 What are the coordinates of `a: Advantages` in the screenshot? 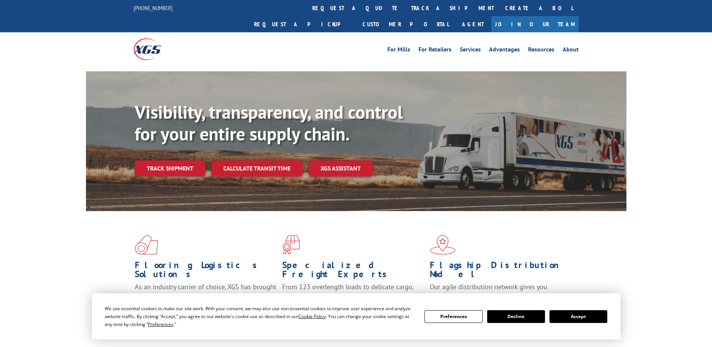 It's located at (505, 51).